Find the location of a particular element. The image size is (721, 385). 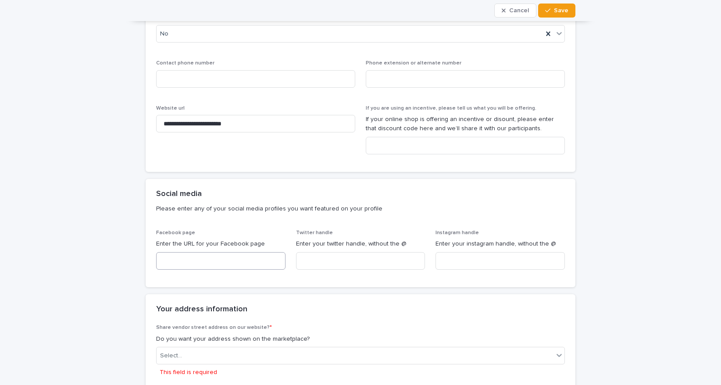

span: Contact phone number is located at coordinates (185, 63).